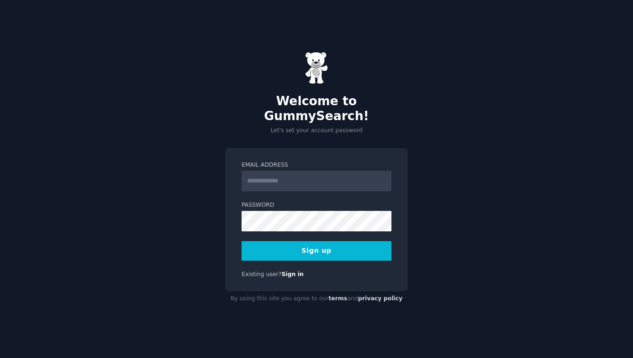 The height and width of the screenshot is (358, 633). I want to click on a: privacy policy, so click(380, 298).